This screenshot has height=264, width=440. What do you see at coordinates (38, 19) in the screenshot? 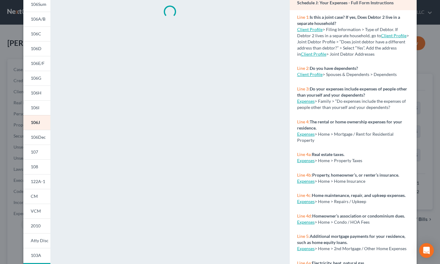
I see `span: 106A/B` at bounding box center [38, 19].